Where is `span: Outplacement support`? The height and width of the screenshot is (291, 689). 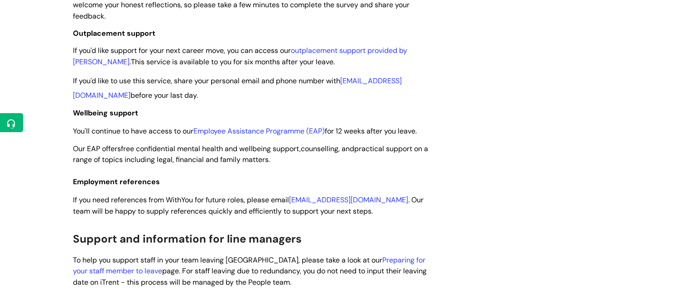 span: Outplacement support is located at coordinates (114, 33).